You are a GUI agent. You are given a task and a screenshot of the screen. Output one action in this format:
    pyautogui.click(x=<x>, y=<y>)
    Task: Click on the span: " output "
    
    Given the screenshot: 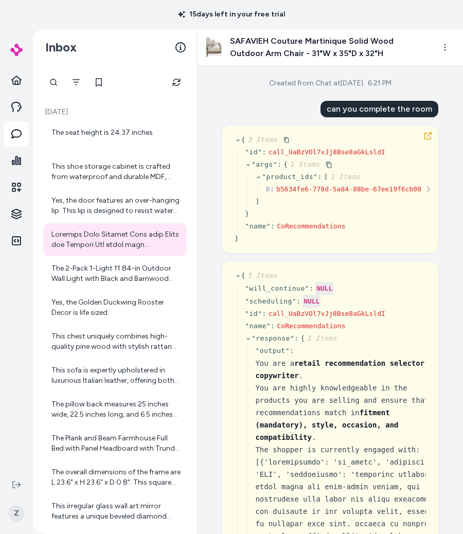 What is the action you would take?
    pyautogui.click(x=272, y=350)
    